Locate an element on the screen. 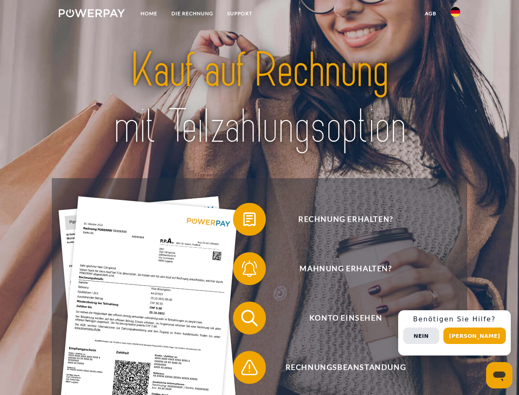 The image size is (519, 395). button: Nein is located at coordinates (422, 336).